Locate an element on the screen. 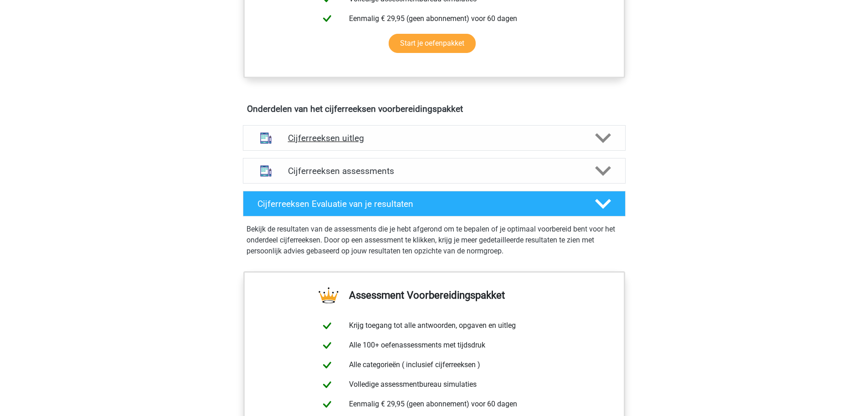 This screenshot has height=416, width=868. p: Bekijk de resultaten van de assessments die je hebt afgerond om te bepalen of je optimaal voorber... is located at coordinates (434, 240).